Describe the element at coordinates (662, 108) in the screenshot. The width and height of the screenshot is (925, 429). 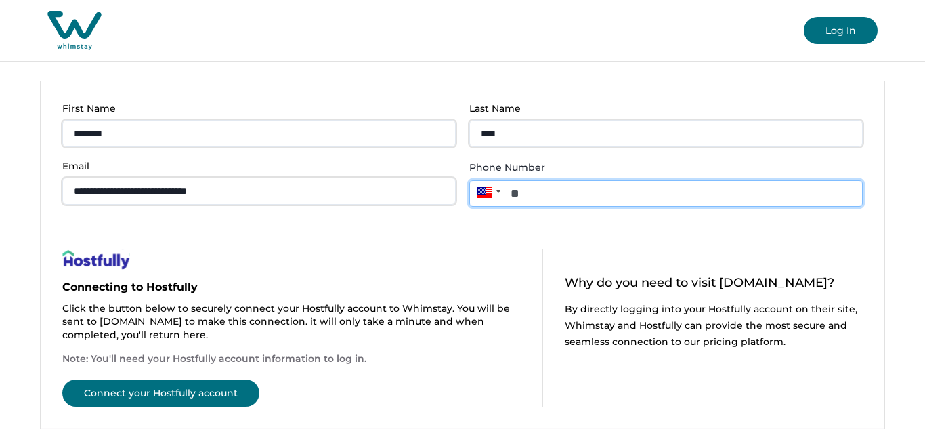
I see `p: Last Name` at that location.